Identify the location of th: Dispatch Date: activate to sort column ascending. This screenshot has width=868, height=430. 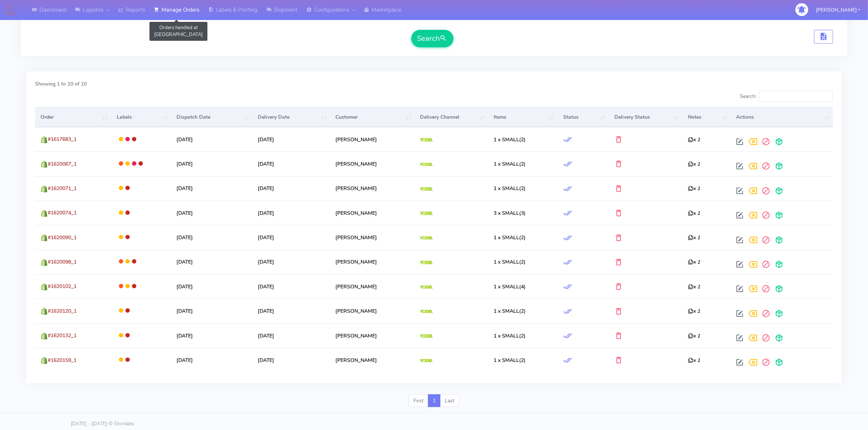
(211, 117).